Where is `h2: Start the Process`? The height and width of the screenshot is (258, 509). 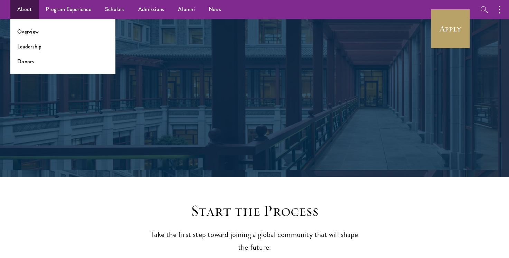 h2: Start the Process is located at coordinates (255, 211).